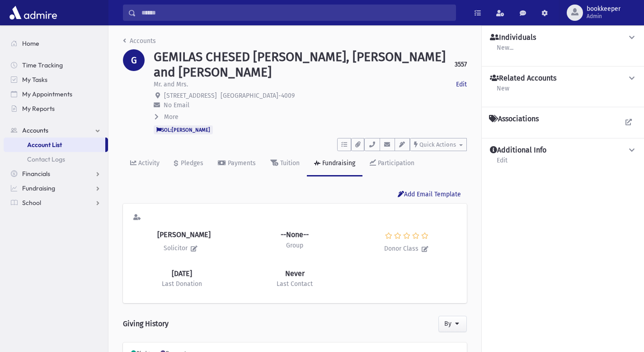 This screenshot has width=644, height=352. I want to click on span: bookkeeper, so click(604, 9).